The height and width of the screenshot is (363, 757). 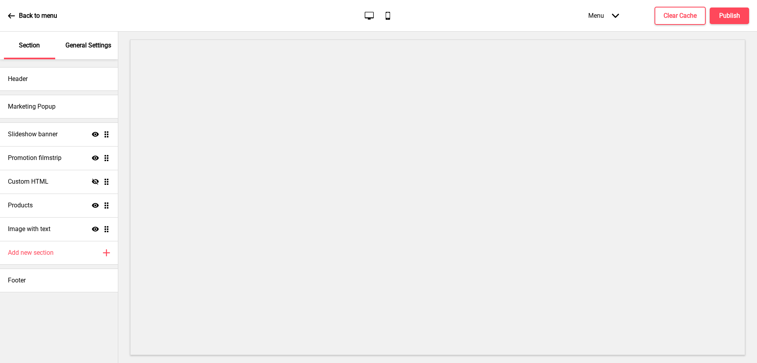 I want to click on h4: Add new section, so click(x=31, y=252).